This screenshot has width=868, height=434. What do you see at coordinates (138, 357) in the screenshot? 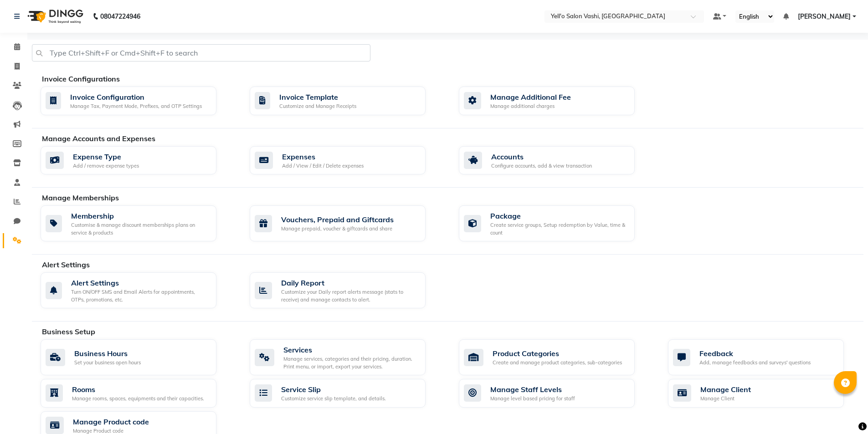
I see `a: Business HoursSet your business open hours` at bounding box center [138, 357].